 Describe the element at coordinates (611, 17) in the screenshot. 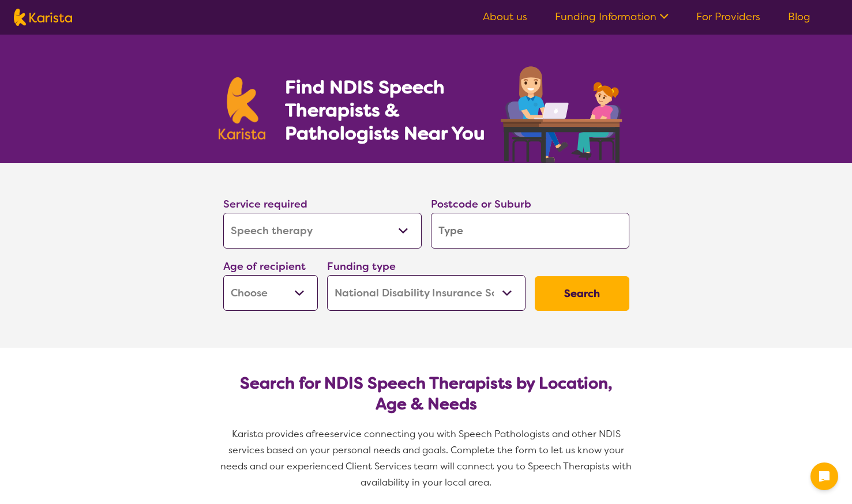

I see `a: Funding Information` at that location.